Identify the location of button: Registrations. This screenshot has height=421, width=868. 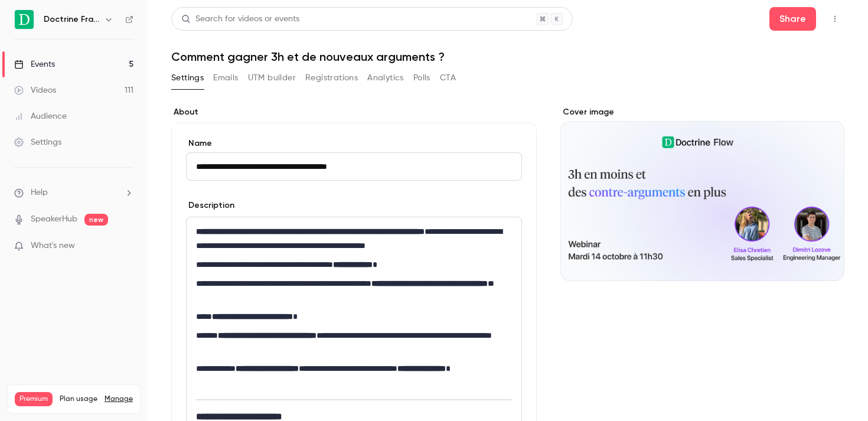
(331, 78).